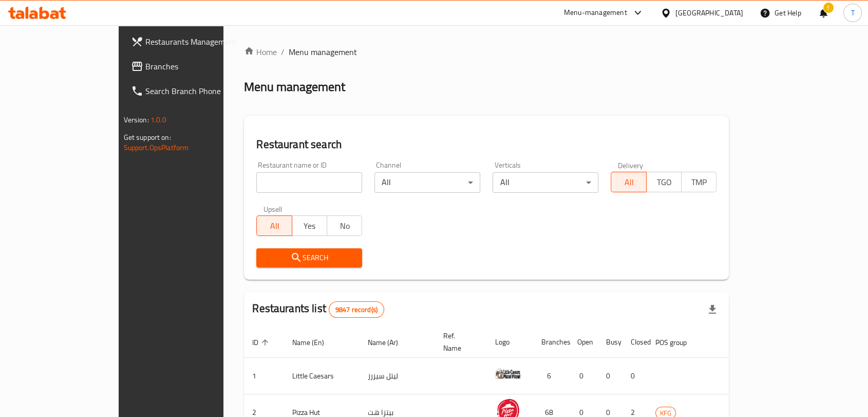  I want to click on span: Branches, so click(200, 66).